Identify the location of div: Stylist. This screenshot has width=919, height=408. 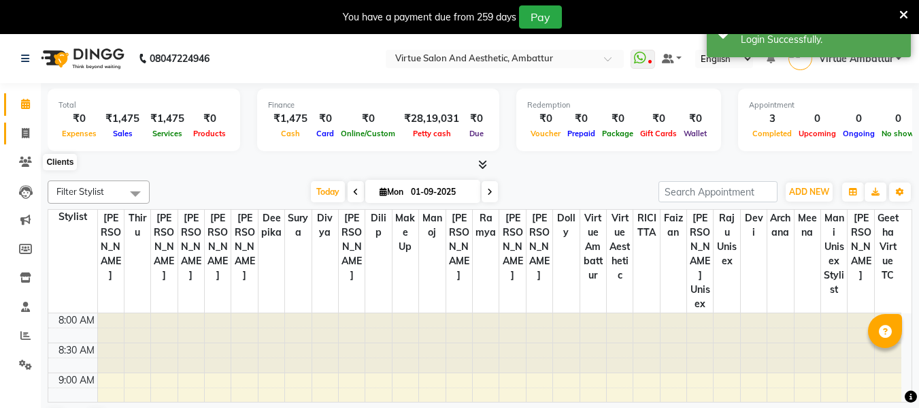
(73, 216).